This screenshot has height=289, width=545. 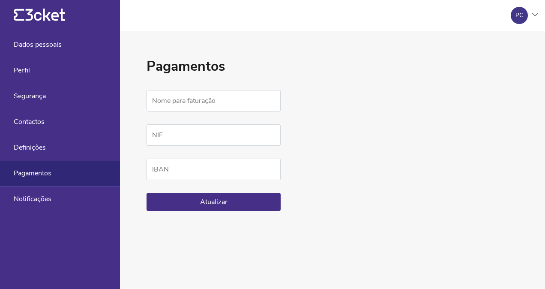 What do you see at coordinates (30, 147) in the screenshot?
I see `span: Definições` at bounding box center [30, 147].